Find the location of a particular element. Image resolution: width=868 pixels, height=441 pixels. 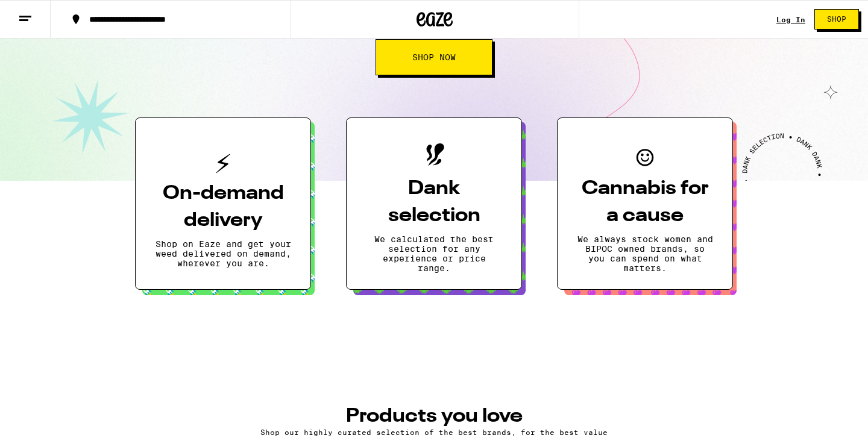

span: Hi. Need any help? is located at coordinates (47, 13).